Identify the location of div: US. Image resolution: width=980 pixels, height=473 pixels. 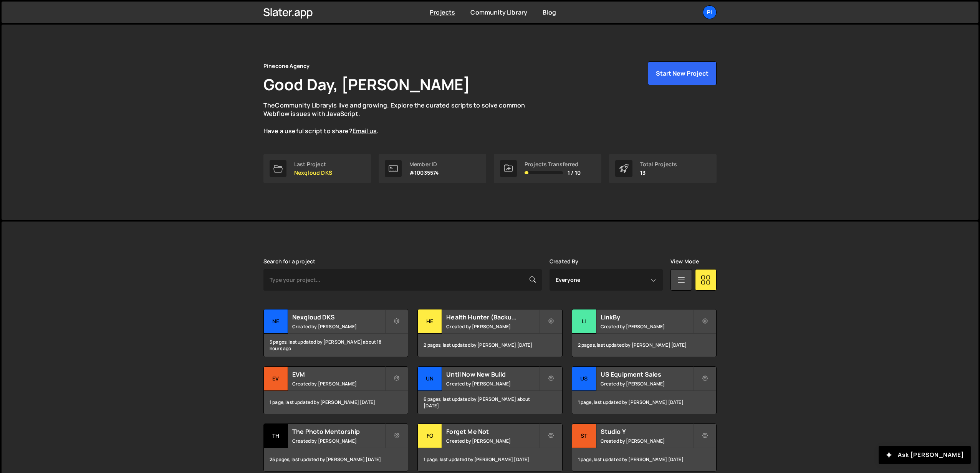
(584, 379).